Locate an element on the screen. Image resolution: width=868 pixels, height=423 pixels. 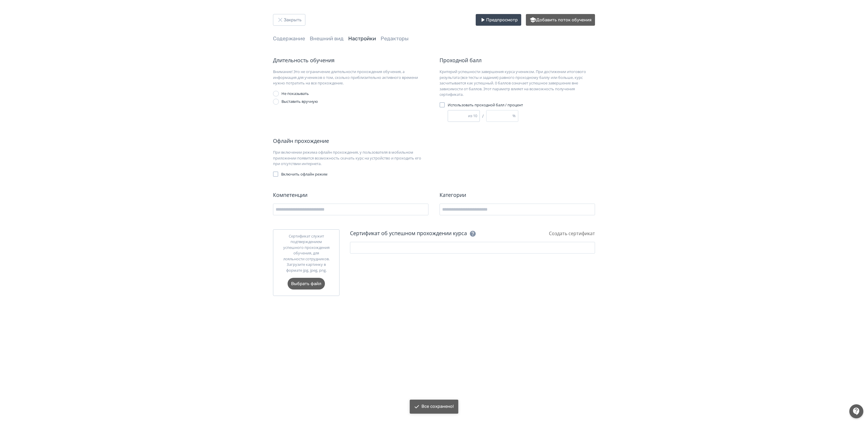
div: Не показывать is located at coordinates (295, 94).